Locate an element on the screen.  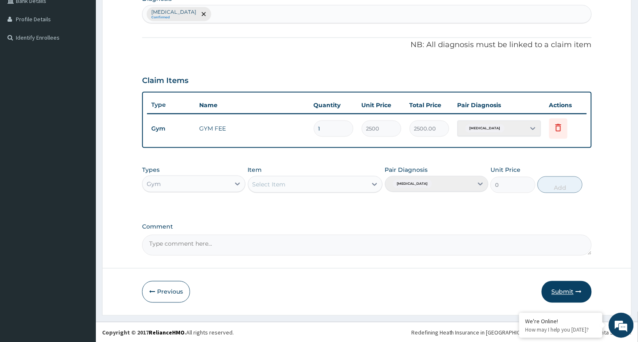
p: How may I help you today? is located at coordinates (561, 329).